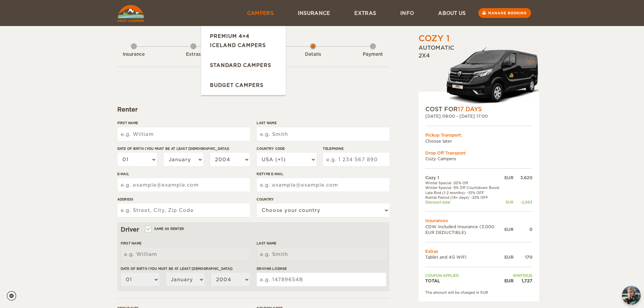  Describe the element at coordinates (465, 188) in the screenshot. I see `td: Winter Special -5% Off Countdown Boost` at that location.